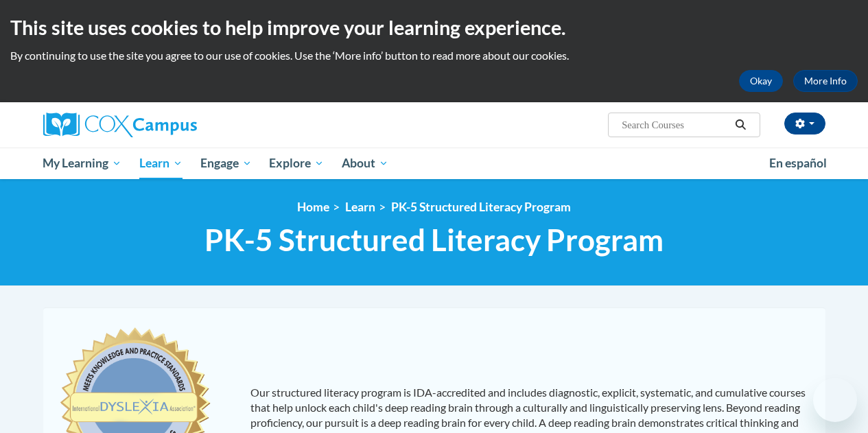  What do you see at coordinates (365, 164) in the screenshot?
I see `span: About` at bounding box center [365, 164].